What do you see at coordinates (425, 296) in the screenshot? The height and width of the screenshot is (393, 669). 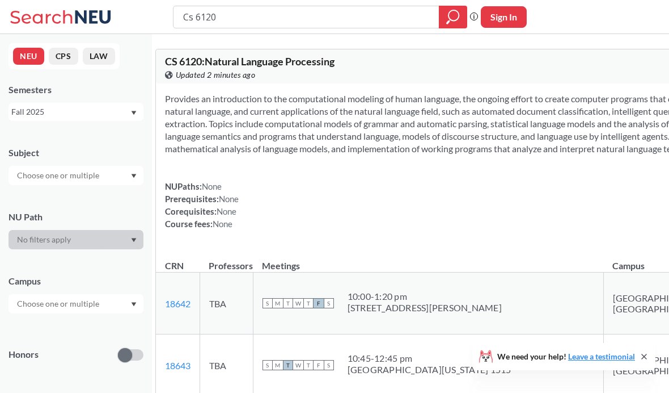 I see `div: 10:00 - 1:20 pm` at bounding box center [425, 296].